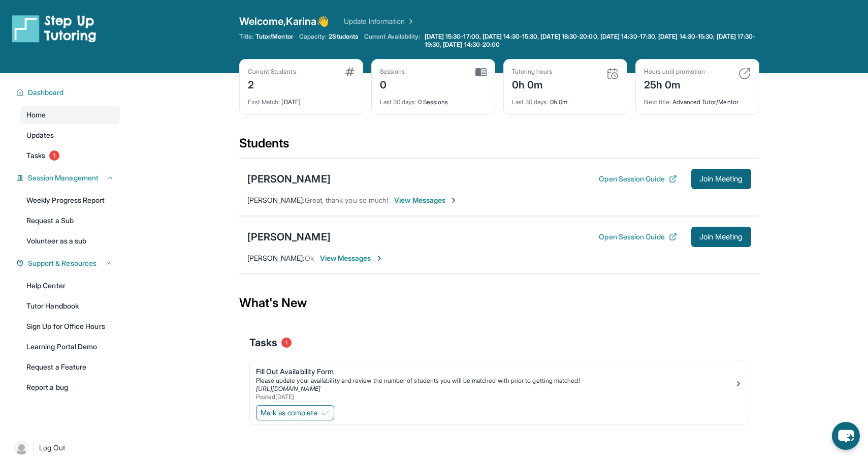 The height and width of the screenshot is (458, 868). Describe the element at coordinates (674, 72) in the screenshot. I see `div: Hours until promotion` at that location.